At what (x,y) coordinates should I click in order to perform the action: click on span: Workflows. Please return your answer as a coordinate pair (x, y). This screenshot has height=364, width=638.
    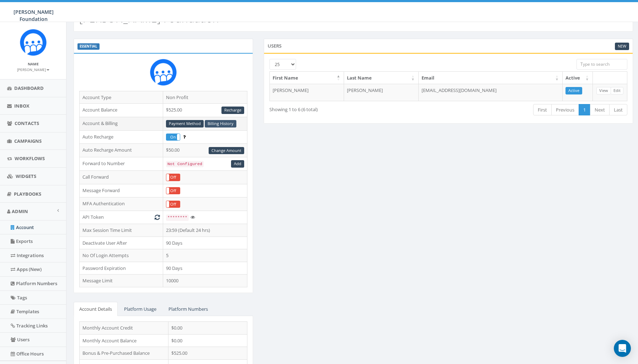
    Looking at the image, I should click on (29, 158).